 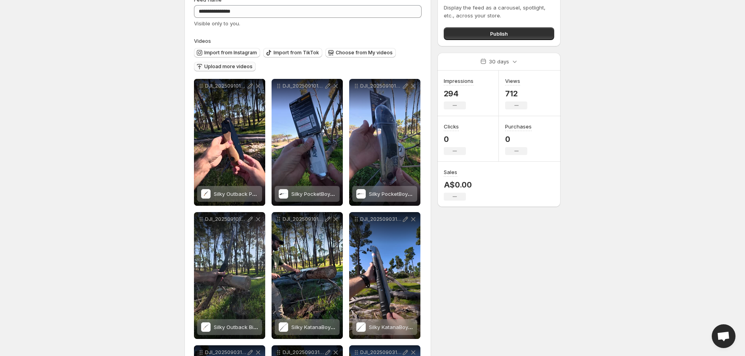 What do you see at coordinates (516, 93) in the screenshot?
I see `p: 712` at bounding box center [516, 93].